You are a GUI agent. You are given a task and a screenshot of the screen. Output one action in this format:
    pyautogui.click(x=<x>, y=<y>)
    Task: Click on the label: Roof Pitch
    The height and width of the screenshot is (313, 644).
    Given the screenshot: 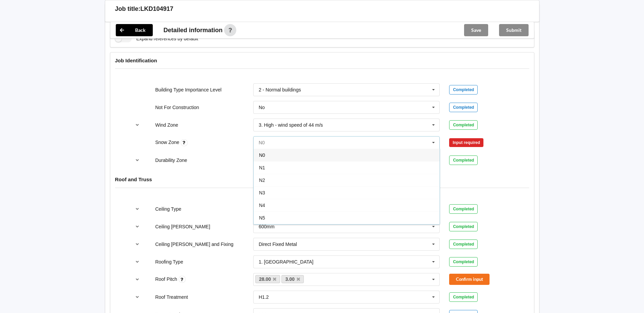 What is the action you would take?
    pyautogui.click(x=166, y=279)
    